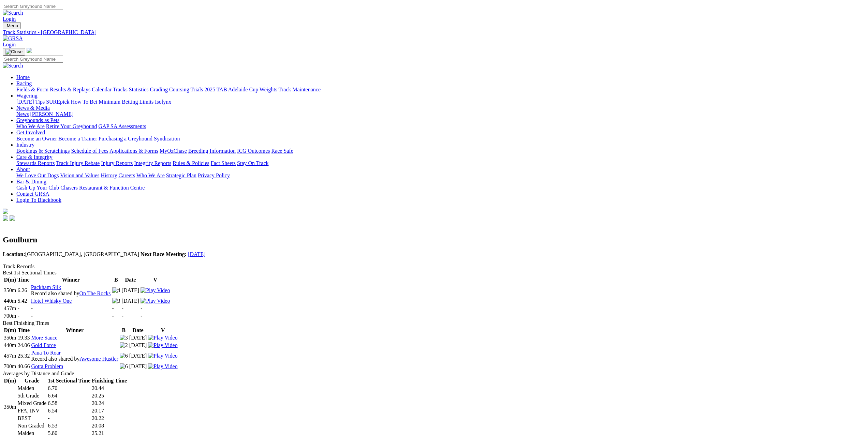 This screenshot has height=436, width=868. I want to click on text: 24.06, so click(23, 345).